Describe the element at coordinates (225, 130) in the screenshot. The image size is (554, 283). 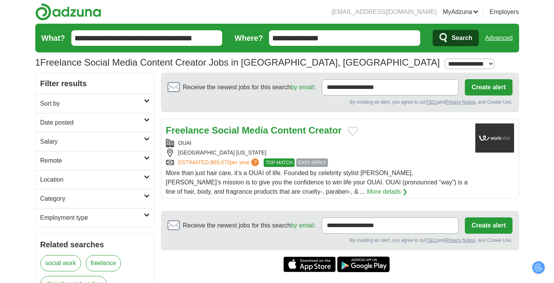
I see `strong: Social` at that location.